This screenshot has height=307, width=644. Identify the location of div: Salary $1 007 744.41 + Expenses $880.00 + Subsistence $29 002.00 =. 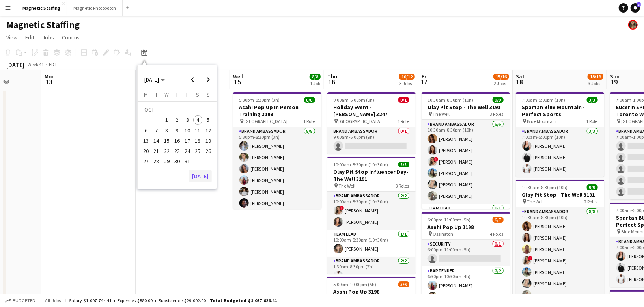
(173, 300).